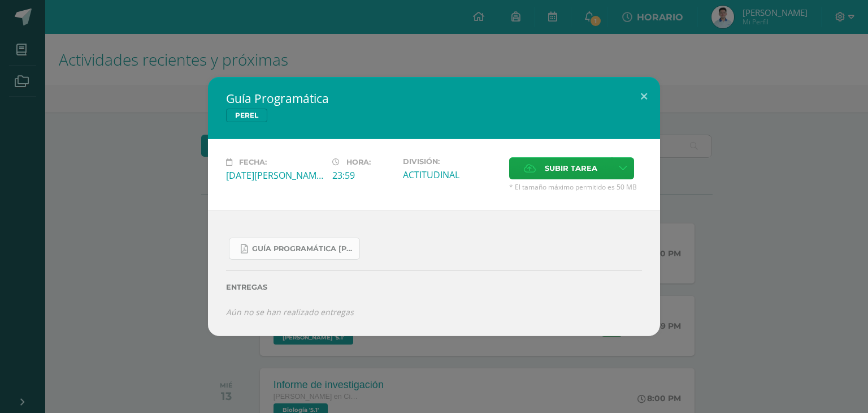 The width and height of the screenshot is (868, 413). I want to click on span: * El tamaño máximo permitido es 50 MB, so click(576, 187).